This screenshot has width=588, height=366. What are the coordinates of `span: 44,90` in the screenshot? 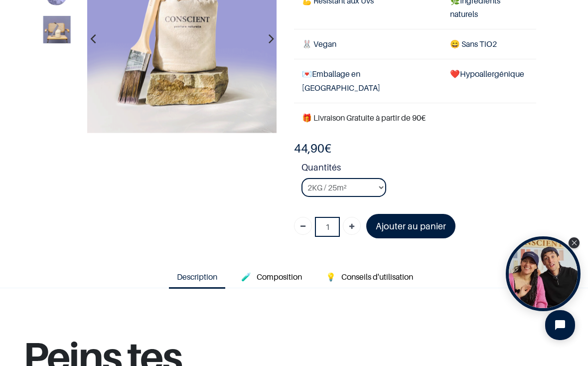 It's located at (309, 148).